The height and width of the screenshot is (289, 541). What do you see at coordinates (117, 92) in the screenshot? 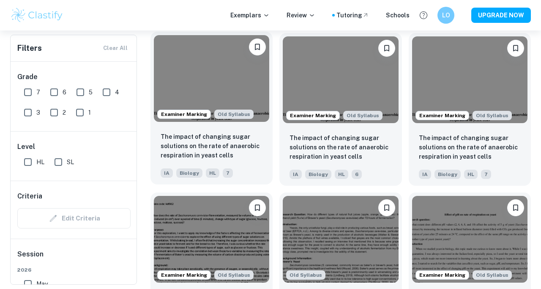
I see `span: 4` at bounding box center [117, 92].